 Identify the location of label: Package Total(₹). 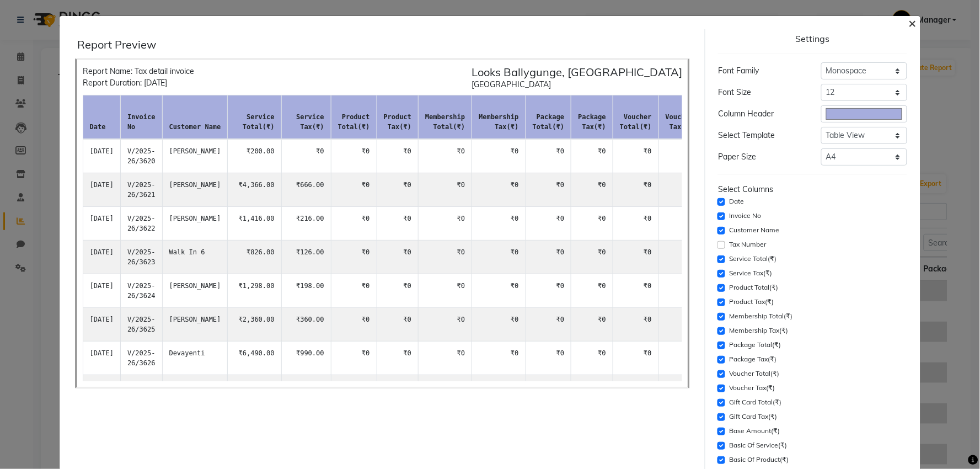
(755, 345).